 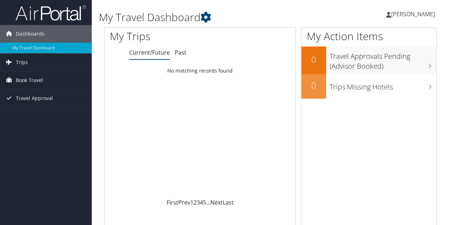 I want to click on a: Past, so click(x=180, y=53).